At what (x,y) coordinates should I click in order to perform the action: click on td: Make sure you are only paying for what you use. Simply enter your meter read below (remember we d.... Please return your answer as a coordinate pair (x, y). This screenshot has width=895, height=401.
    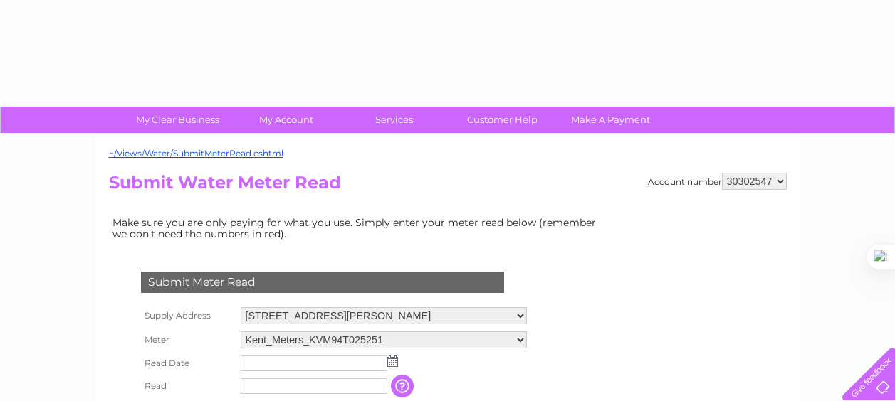
    Looking at the image, I should click on (358, 228).